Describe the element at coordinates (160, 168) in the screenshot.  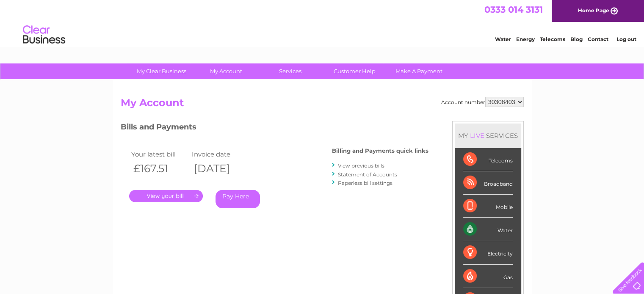
I see `th: £167.51` at that location.